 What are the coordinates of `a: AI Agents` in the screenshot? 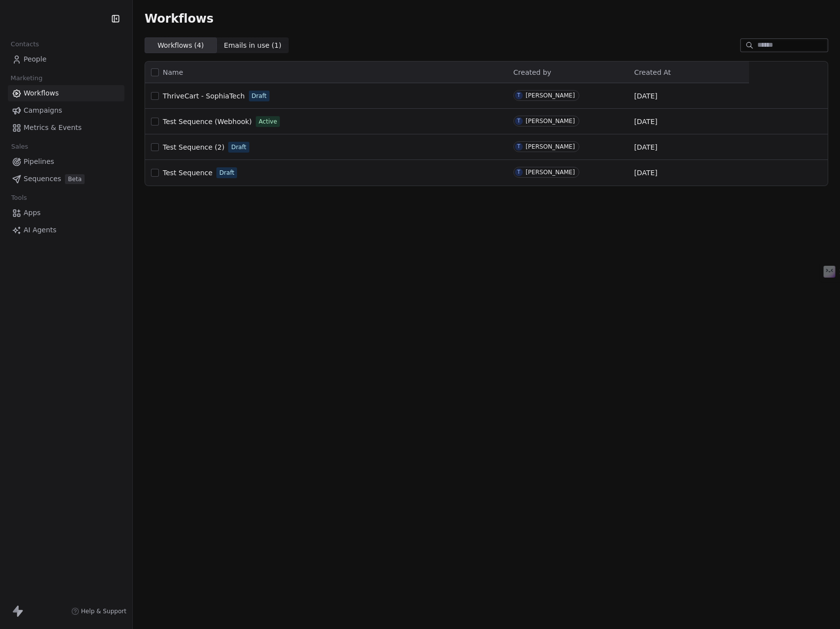 It's located at (66, 230).